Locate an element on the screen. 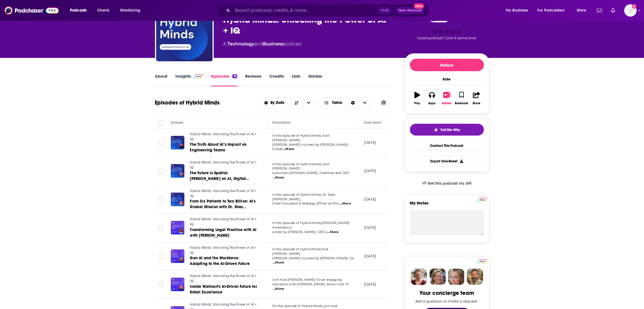  button: Bookmark is located at coordinates (462, 98).